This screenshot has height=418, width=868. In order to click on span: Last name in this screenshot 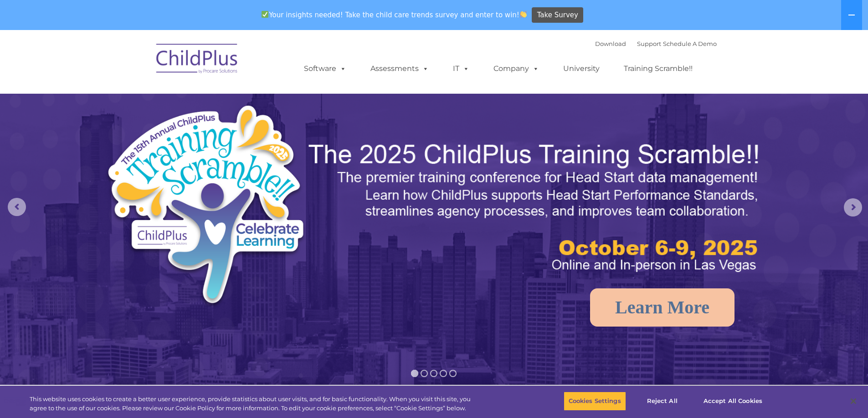, I will do `click(140, 63)`.